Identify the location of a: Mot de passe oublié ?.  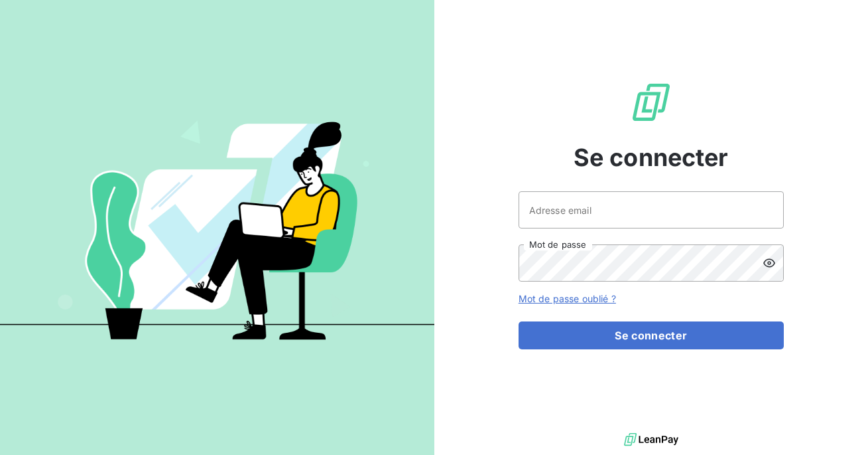
(567, 298).